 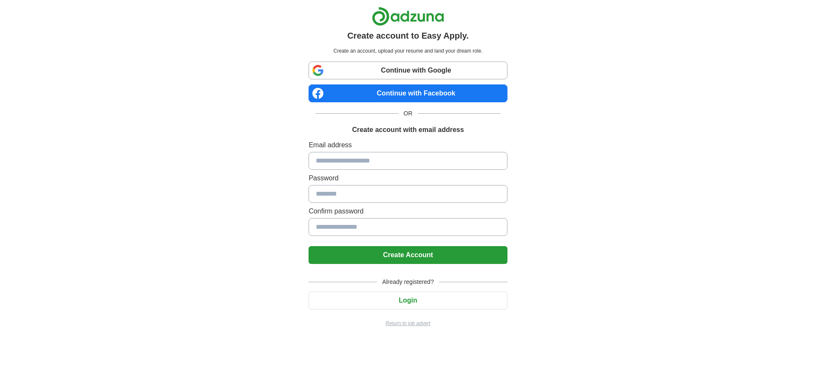 What do you see at coordinates (407, 93) in the screenshot?
I see `a: Continue with Facebook` at bounding box center [407, 93].